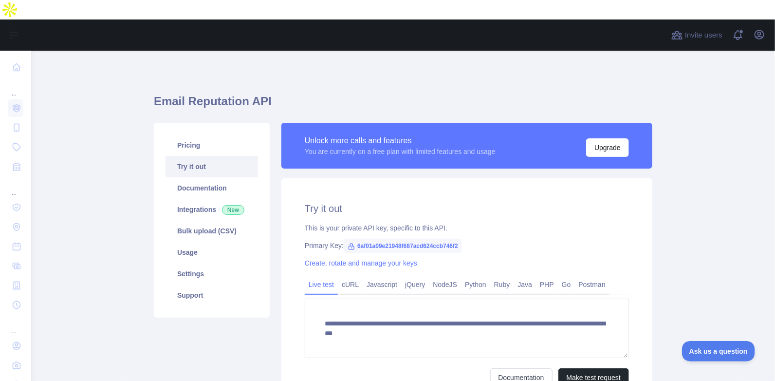 The width and height of the screenshot is (775, 381). I want to click on a: NodeJS, so click(445, 284).